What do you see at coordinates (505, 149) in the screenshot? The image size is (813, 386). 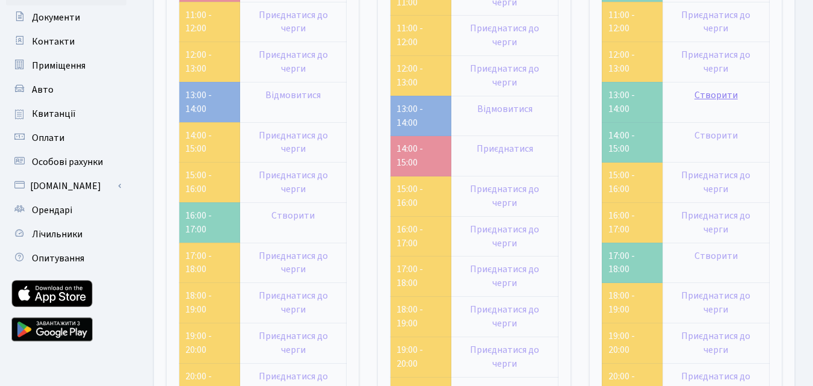 I see `a: Приєднатися` at bounding box center [505, 149].